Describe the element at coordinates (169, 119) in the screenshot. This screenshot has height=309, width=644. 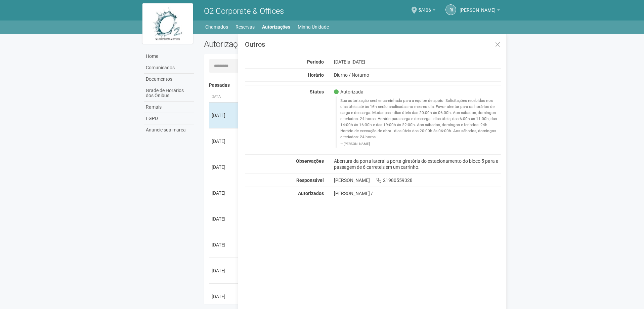
I see `a: LGPD` at that location.